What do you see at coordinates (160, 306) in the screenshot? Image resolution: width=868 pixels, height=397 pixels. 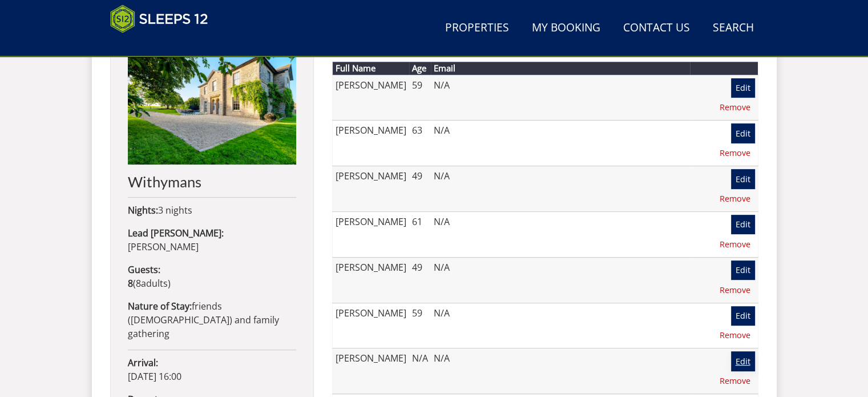 I see `strong: Nature of Stay:` at bounding box center [160, 306].